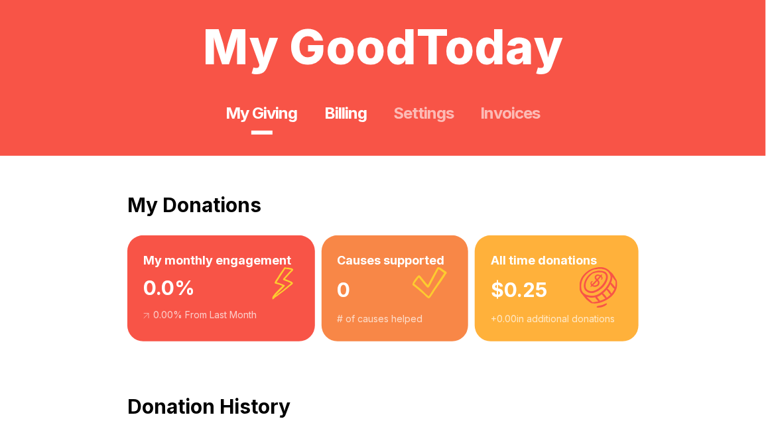 The width and height of the screenshot is (766, 421). Describe the element at coordinates (510, 113) in the screenshot. I see `a: Invoices` at that location.